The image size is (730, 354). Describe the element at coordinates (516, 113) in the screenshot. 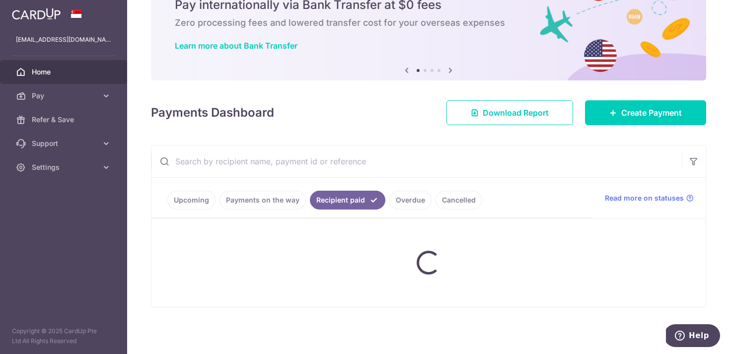

I see `span: Download Report` at that location.